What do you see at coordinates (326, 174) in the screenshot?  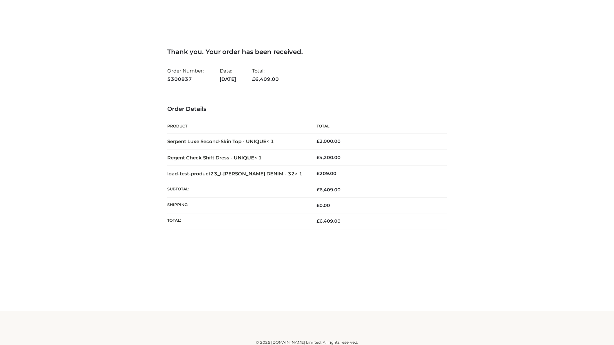 I see `bdi: 209.00` at bounding box center [326, 174].